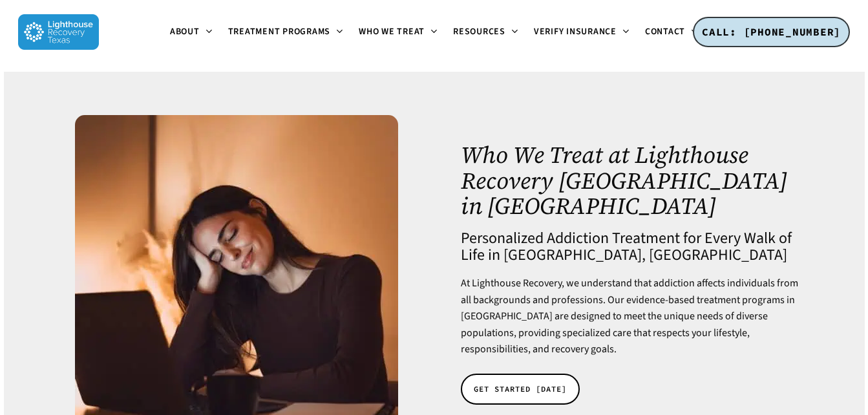 The image size is (868, 415). Describe the element at coordinates (392, 32) in the screenshot. I see `span: Who We Treat` at that location.